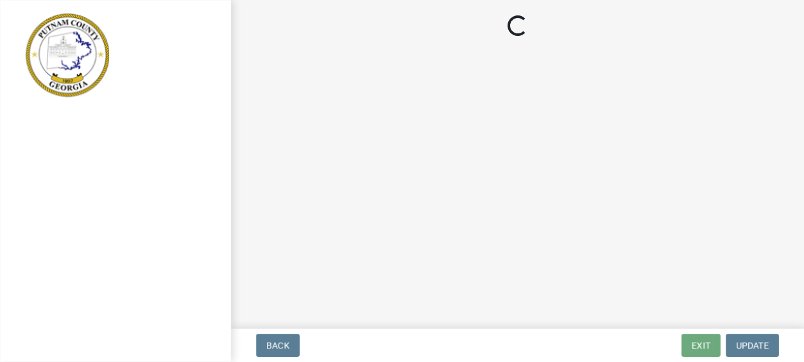 This screenshot has height=362, width=804. I want to click on span: Update, so click(752, 345).